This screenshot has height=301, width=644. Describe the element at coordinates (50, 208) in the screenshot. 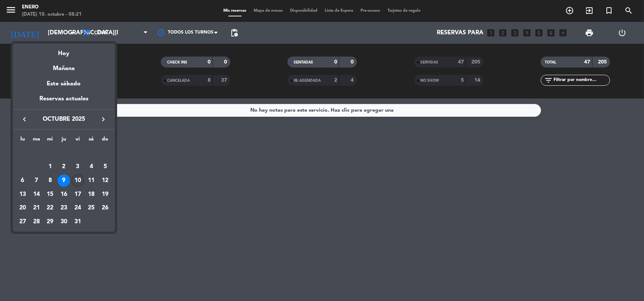

I see `div: 22` at that location.